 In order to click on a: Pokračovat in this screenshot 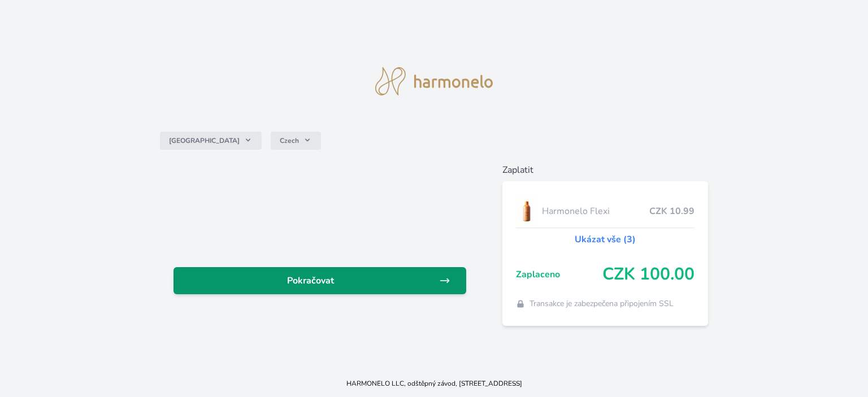, I will do `click(320, 280)`.